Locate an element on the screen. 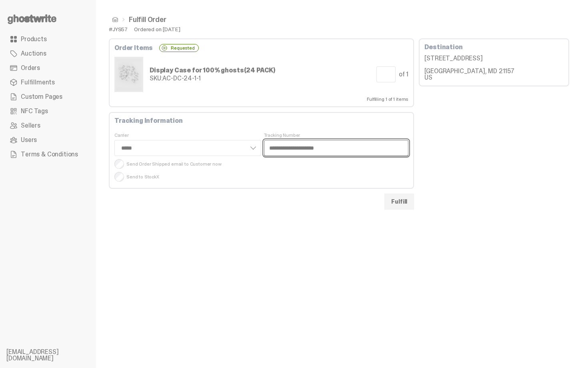 Image resolution: width=588 pixels, height=368 pixels. span: Orders is located at coordinates (30, 68).